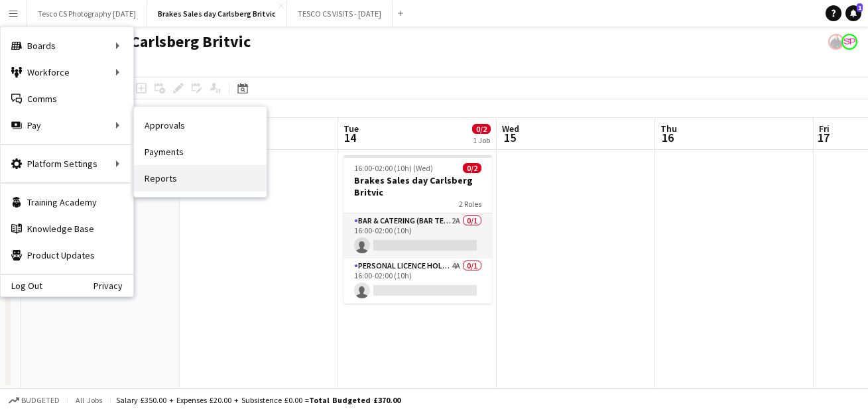  Describe the element at coordinates (823, 137) in the screenshot. I see `span: 17` at that location.